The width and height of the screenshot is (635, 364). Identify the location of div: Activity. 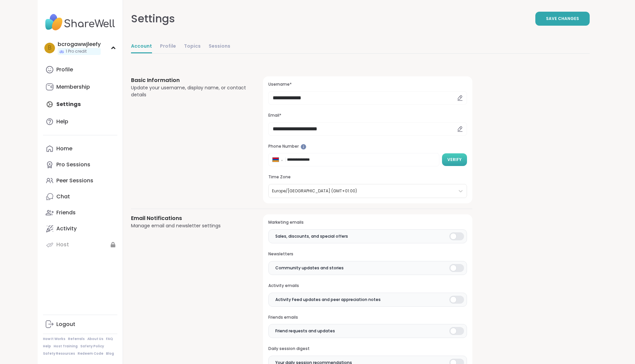
(66, 228).